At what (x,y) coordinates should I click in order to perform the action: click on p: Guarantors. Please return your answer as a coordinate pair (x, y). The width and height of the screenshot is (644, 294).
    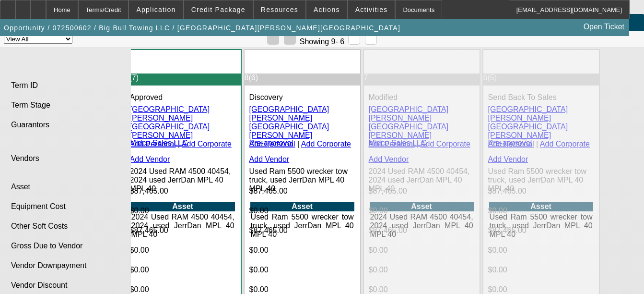
    Looking at the image, I should click on (65, 125).